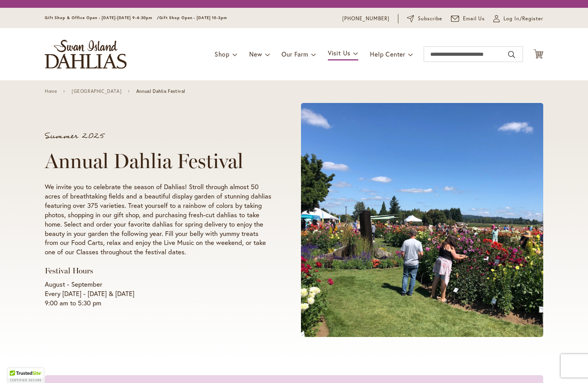  I want to click on button: Search, so click(512, 54).